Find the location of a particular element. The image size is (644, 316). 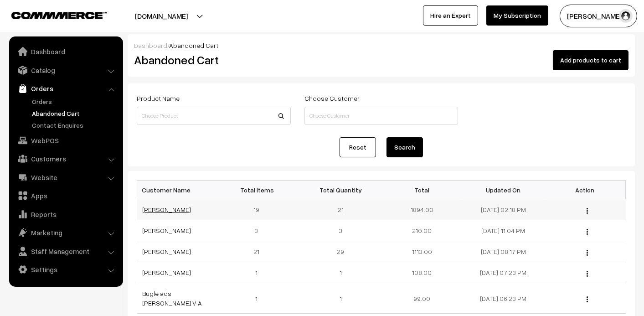

label: Choose Customer is located at coordinates (332, 98).